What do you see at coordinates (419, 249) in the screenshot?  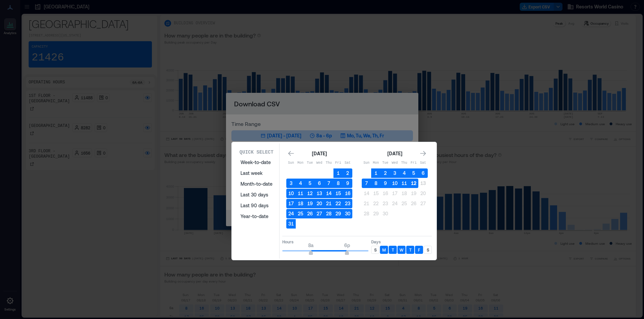 I see `p: F` at bounding box center [419, 249].